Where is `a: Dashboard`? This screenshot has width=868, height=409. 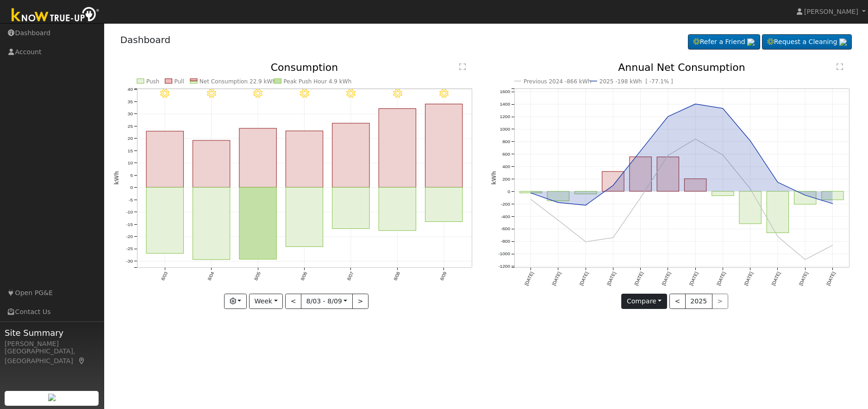 a: Dashboard is located at coordinates (146, 40).